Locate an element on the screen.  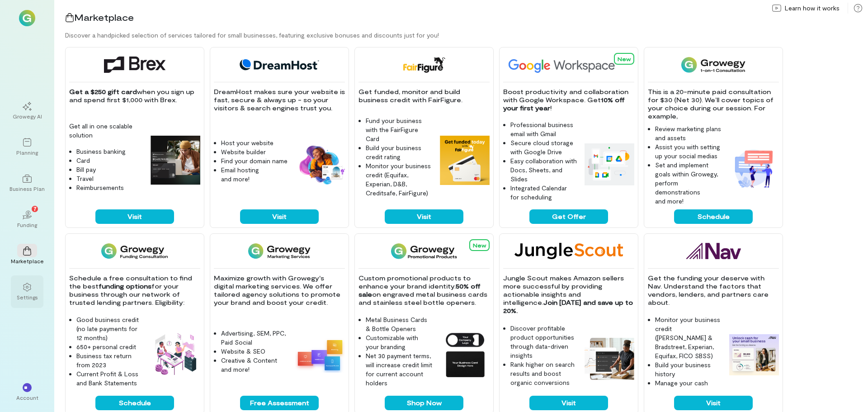
li: Rank higher on search results and boost organic conversions is located at coordinates (544, 374).